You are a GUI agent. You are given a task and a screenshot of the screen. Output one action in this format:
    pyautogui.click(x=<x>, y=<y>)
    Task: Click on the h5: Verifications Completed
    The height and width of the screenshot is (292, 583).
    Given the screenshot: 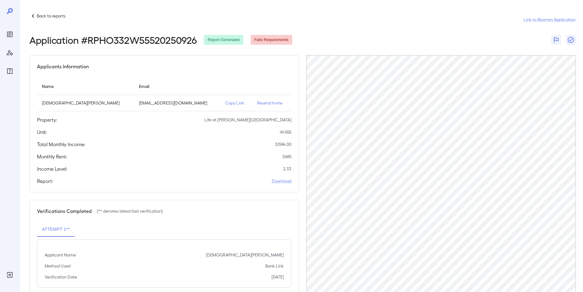 What is the action you would take?
    pyautogui.click(x=64, y=211)
    